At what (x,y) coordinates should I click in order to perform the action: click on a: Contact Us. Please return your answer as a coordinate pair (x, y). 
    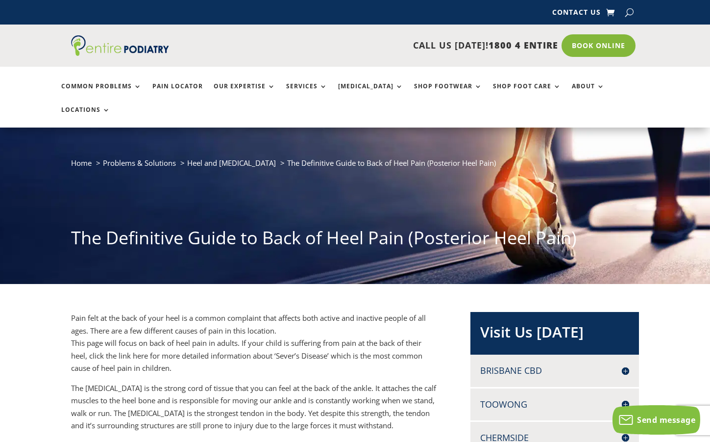
    Looking at the image, I should click on (576, 14).